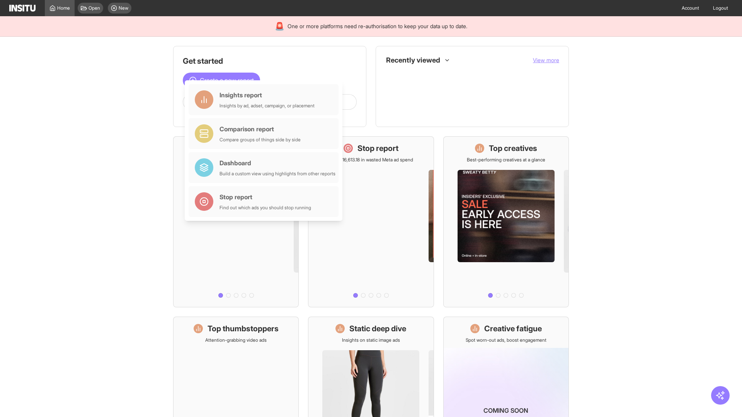  I want to click on div: Insights by ad, adset, campaign, or placement, so click(267, 106).